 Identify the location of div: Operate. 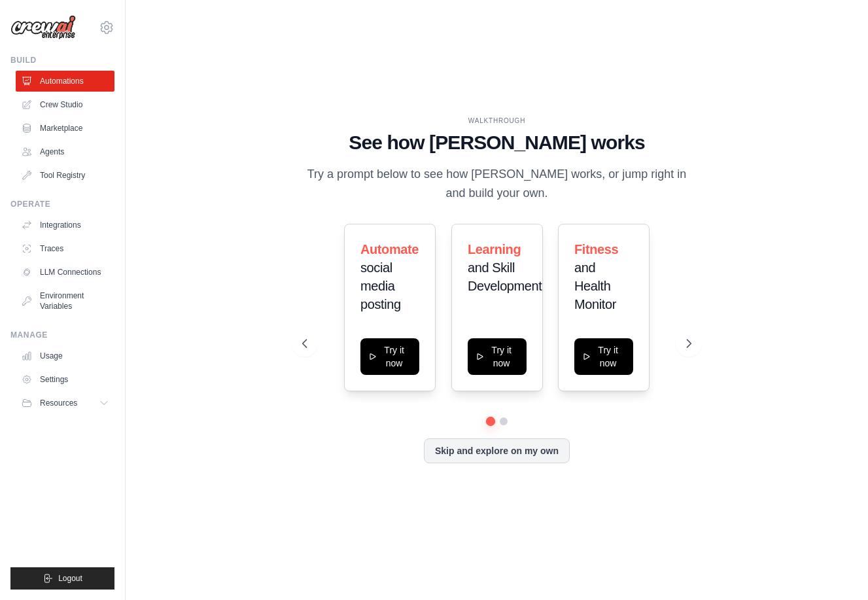
(62, 204).